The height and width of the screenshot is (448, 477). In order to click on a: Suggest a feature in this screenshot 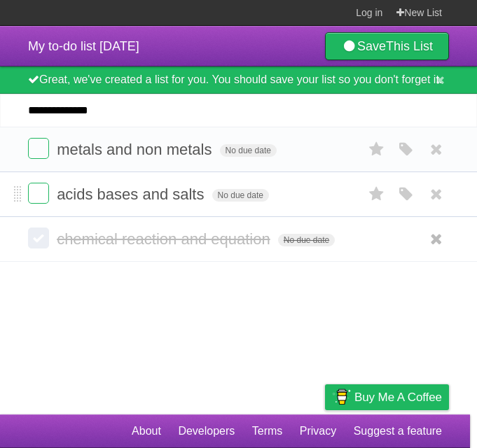, I will do `click(398, 431)`.